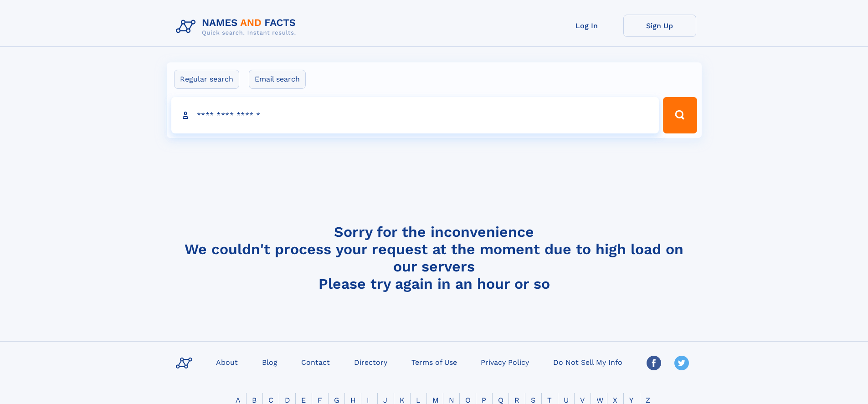 This screenshot has width=868, height=404. I want to click on a: Blog, so click(270, 362).